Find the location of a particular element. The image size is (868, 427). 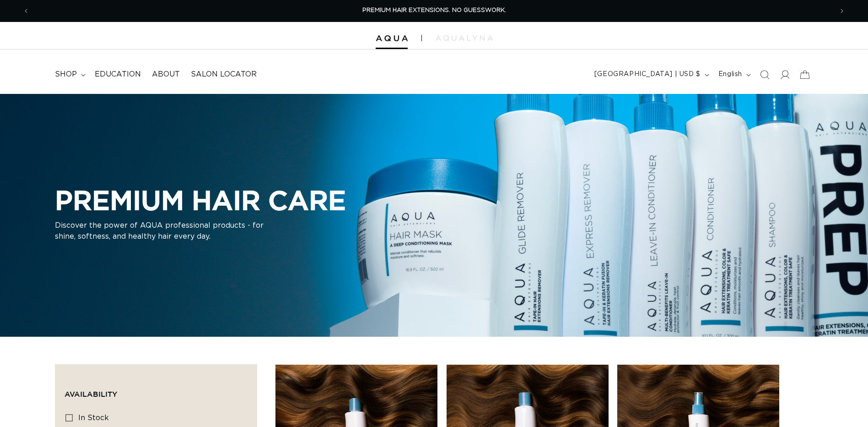

span: Salon Locator is located at coordinates (224, 74).